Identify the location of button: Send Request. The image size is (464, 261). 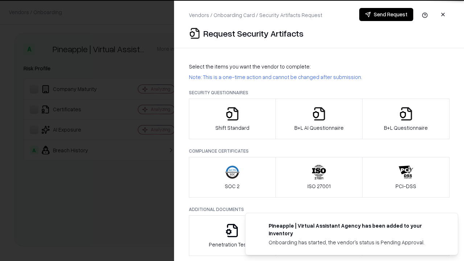
(386, 14).